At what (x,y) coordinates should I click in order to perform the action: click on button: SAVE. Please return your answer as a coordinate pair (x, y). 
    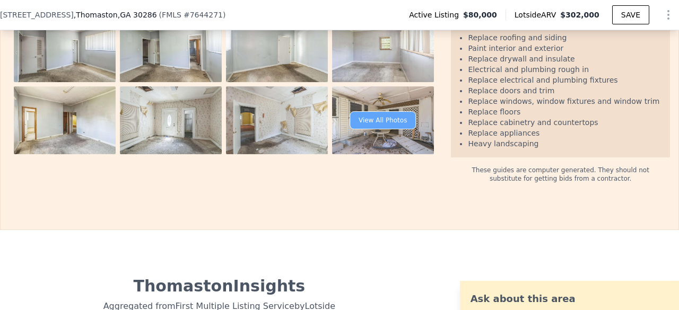
    Looking at the image, I should click on (631, 15).